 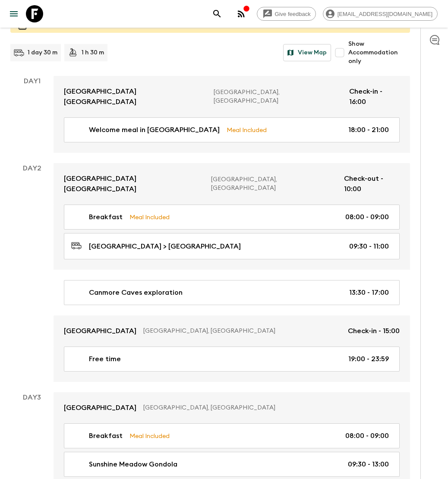 I want to click on p: 1 day 30 m, so click(x=42, y=53).